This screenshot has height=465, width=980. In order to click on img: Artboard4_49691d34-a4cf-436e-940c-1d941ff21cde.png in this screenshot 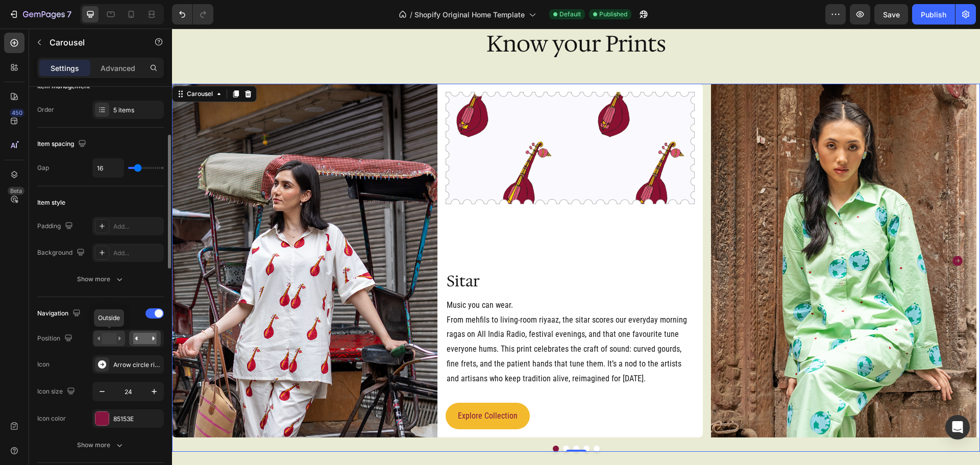, I will do `click(671, 232)`.